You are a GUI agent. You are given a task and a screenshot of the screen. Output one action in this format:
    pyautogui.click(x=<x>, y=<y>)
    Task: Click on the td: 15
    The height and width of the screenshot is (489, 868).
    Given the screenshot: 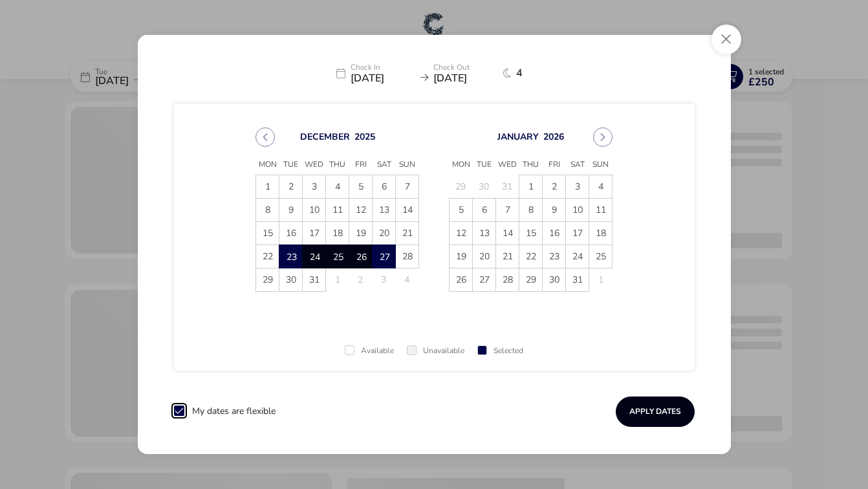 What is the action you would take?
    pyautogui.click(x=530, y=232)
    